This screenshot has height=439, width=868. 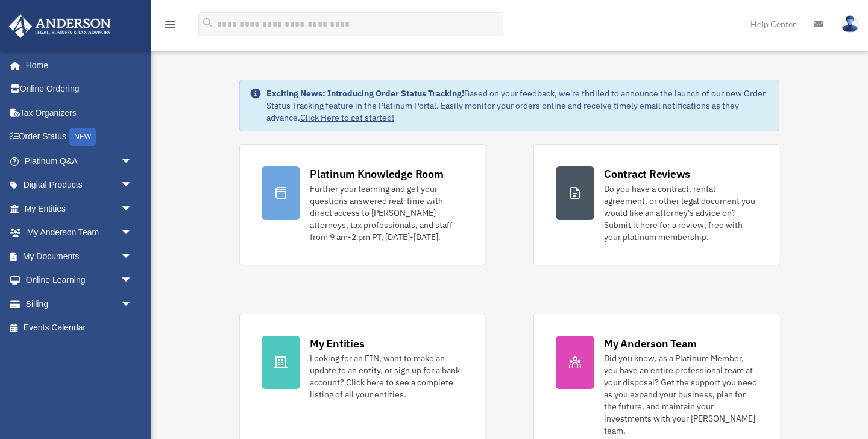 I want to click on a: Platinum Knowledge Room Further your learning and get your questions answered real-time with dire..., so click(x=362, y=205).